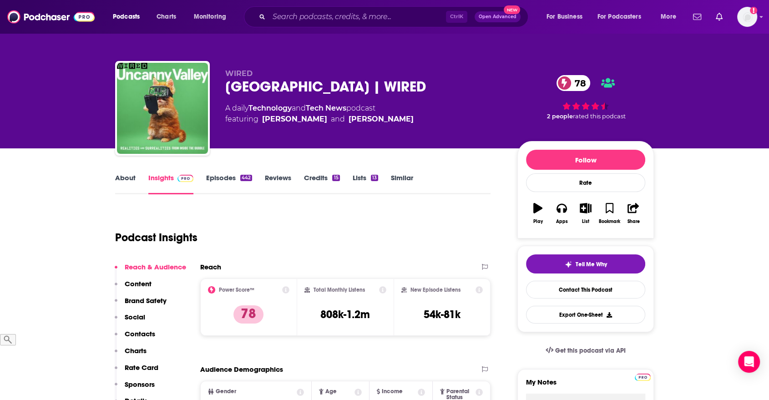  I want to click on a: Get this podcast via API, so click(586, 350).